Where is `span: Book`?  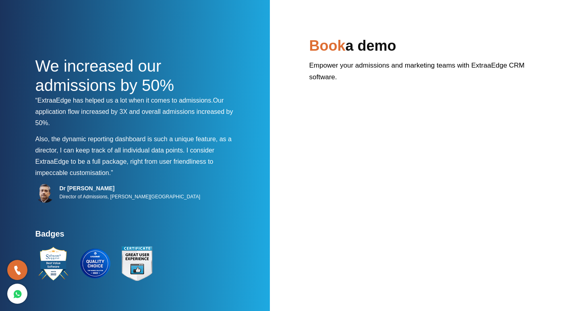
span: Book is located at coordinates (327, 45).